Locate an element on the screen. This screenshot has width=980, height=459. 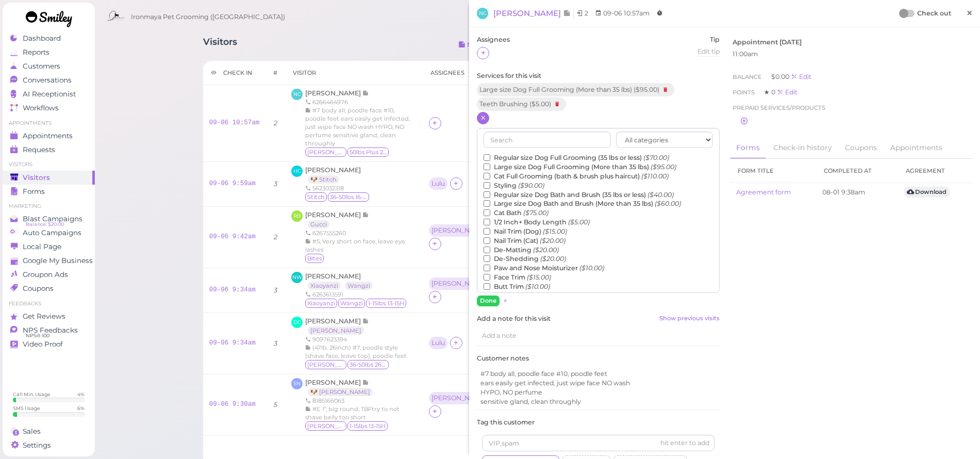
a: Reports is located at coordinates (49, 52).